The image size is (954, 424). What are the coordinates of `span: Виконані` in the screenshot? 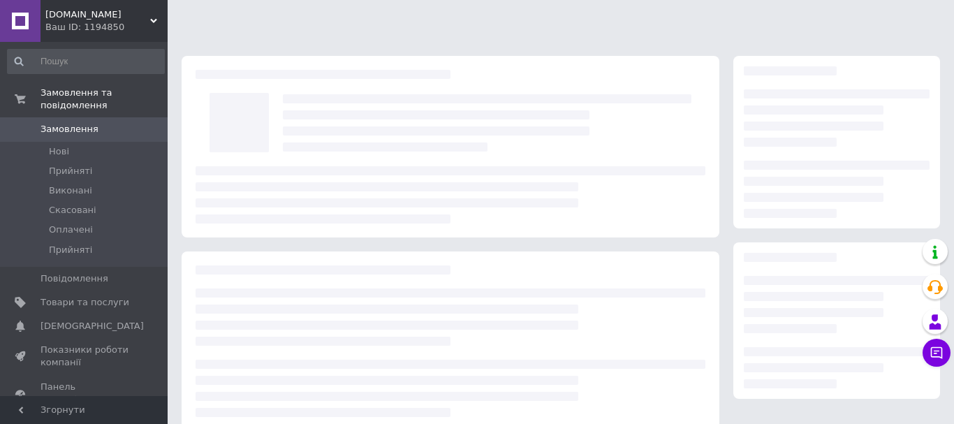 It's located at (71, 191).